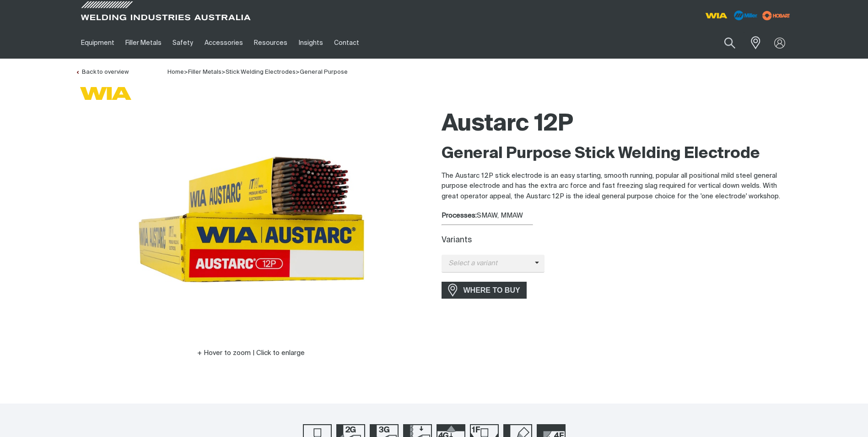  Describe the element at coordinates (617, 186) in the screenshot. I see `p: The Austarc 12P stick electrode is an easy starting, smooth running, popular all positional mild ...` at that location.